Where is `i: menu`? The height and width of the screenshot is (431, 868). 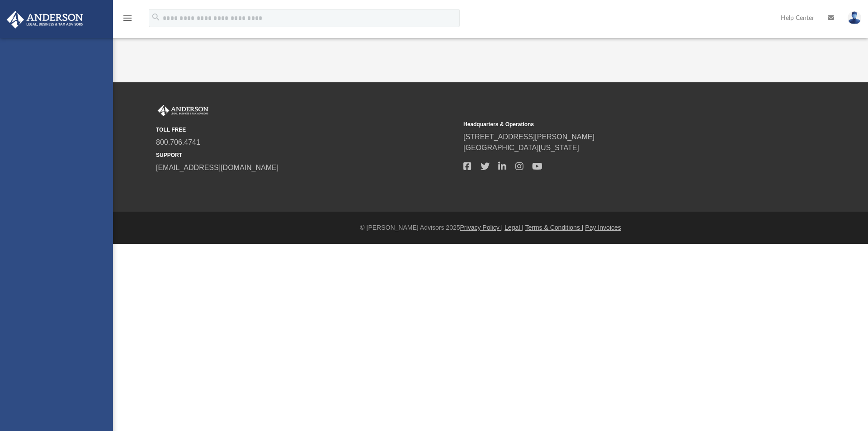 i: menu is located at coordinates (127, 18).